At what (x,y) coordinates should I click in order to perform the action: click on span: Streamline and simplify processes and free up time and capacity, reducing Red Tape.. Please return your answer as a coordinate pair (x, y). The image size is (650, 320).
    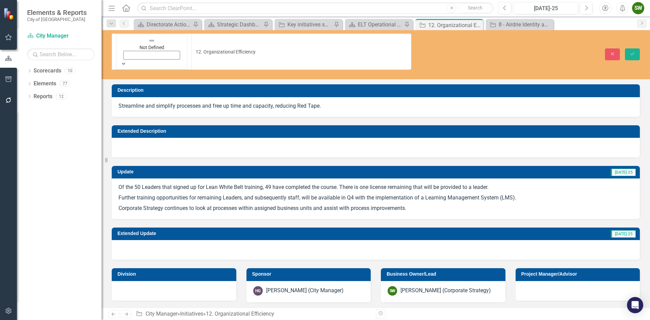
    Looking at the image, I should click on (220, 106).